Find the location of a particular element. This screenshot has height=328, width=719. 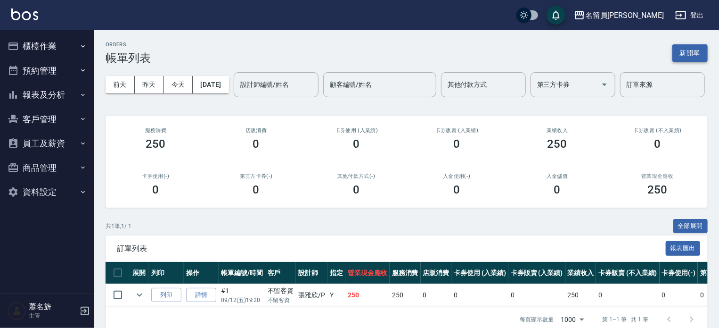

h3: 帳單列表 is located at coordinates (128, 58).